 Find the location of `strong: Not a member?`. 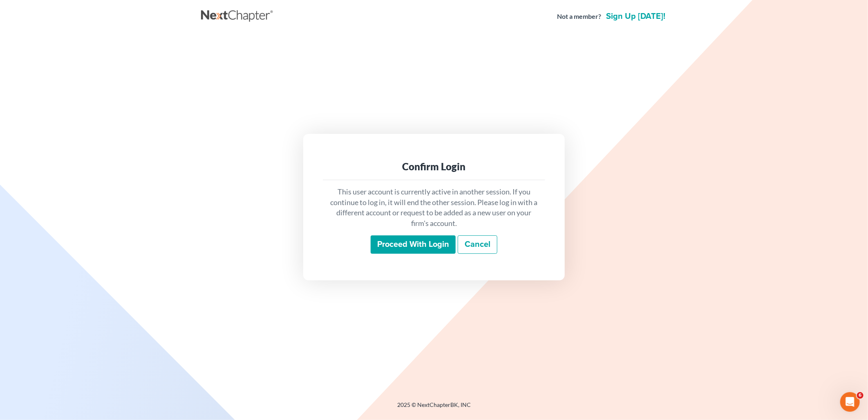

strong: Not a member? is located at coordinates (579, 17).